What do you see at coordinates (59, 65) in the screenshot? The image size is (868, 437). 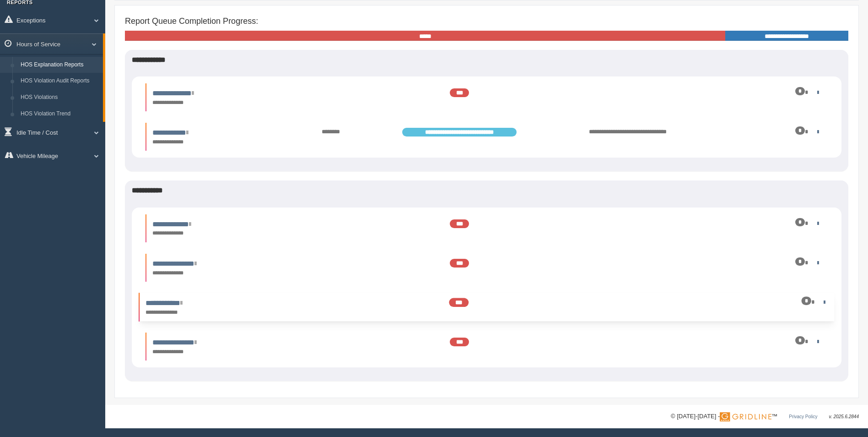 I see `a: HOS Explanation Reports` at bounding box center [59, 65].